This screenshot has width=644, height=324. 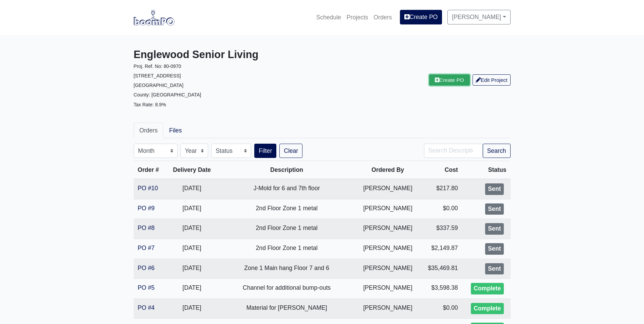 What do you see at coordinates (150, 170) in the screenshot?
I see `th: Order #` at bounding box center [150, 170].